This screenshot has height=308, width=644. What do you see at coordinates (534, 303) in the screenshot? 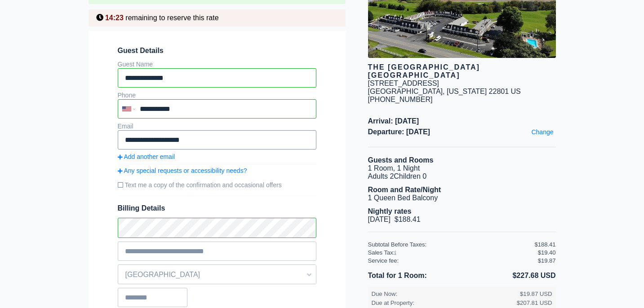
I see `div: $207.81 USD` at bounding box center [534, 303].